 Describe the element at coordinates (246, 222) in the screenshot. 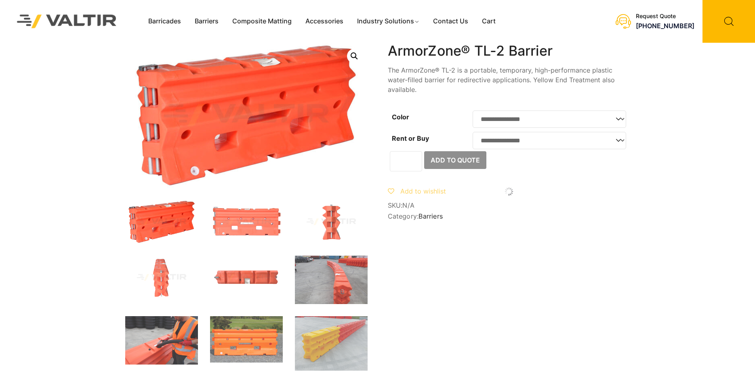

I see `img: Armorzone_Org_Front.jpg` at that location.